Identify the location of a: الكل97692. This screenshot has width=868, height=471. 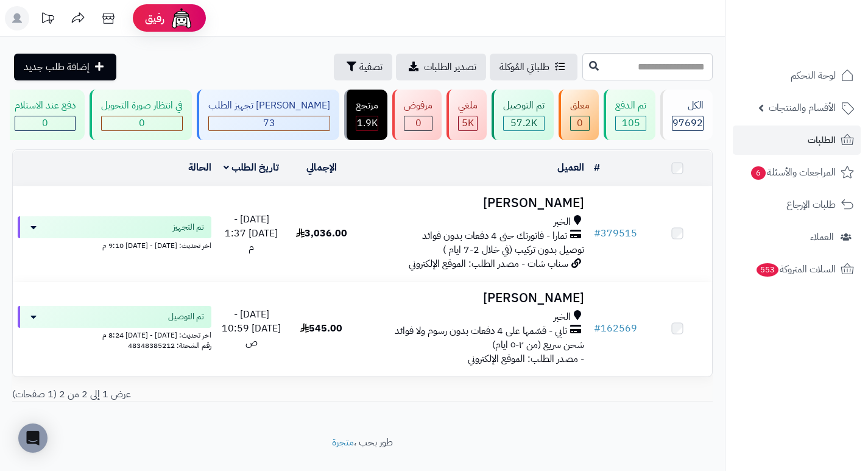
(687, 115).